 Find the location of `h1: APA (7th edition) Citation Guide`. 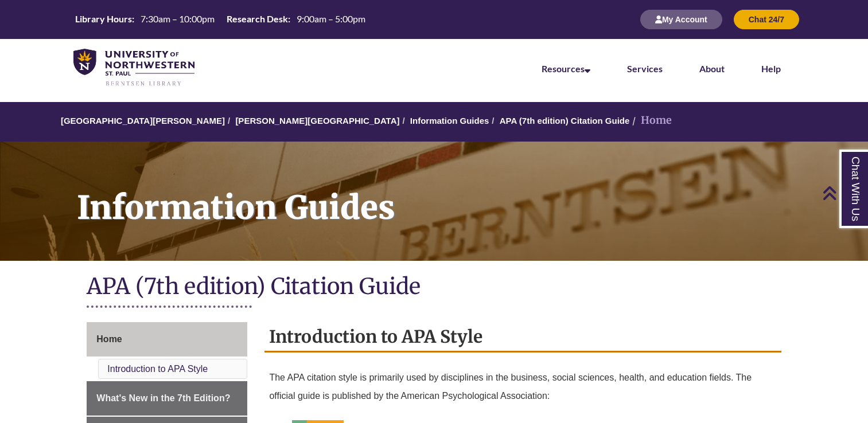

h1: APA (7th edition) Citation Guide is located at coordinates (434, 287).